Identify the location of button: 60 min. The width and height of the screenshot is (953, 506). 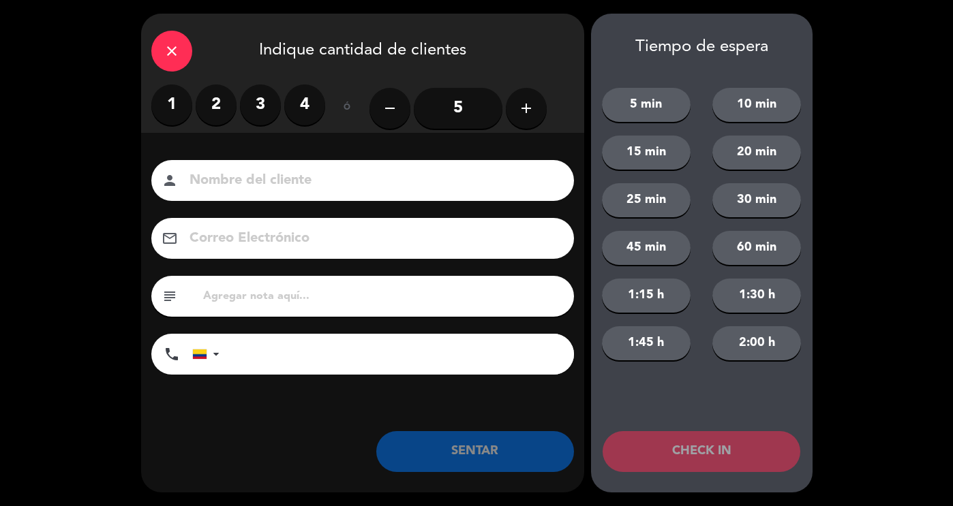
(756, 248).